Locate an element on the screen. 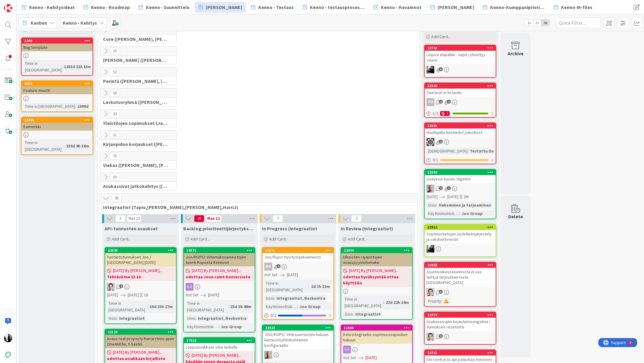 The height and width of the screenshot is (363, 644). div: Delete is located at coordinates (515, 217).